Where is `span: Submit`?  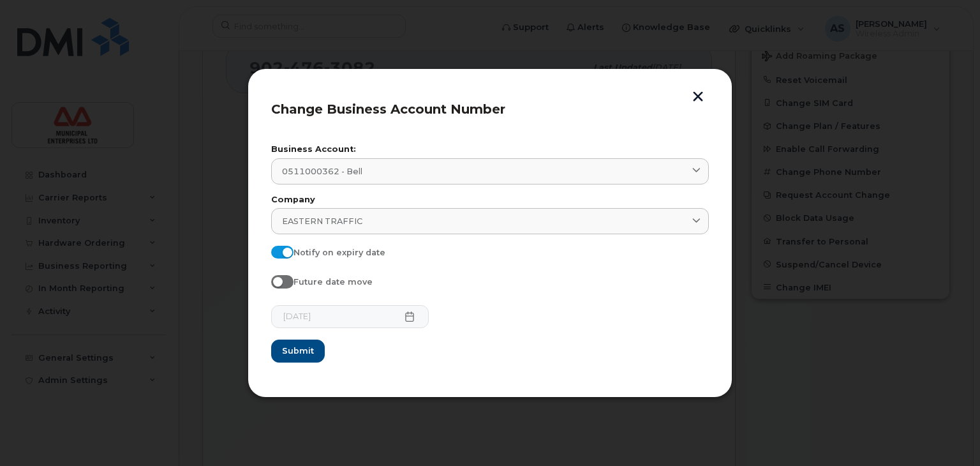 span: Submit is located at coordinates (298, 350).